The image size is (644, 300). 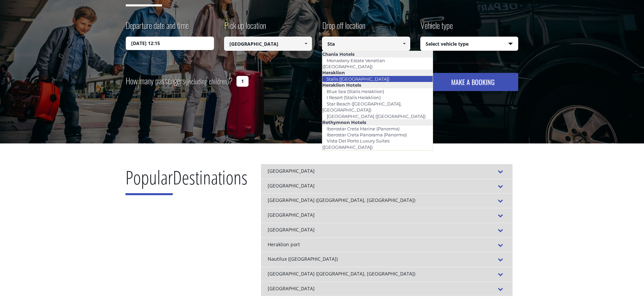 What do you see at coordinates (157, 28) in the screenshot?
I see `label: Departure date and time` at bounding box center [157, 28].